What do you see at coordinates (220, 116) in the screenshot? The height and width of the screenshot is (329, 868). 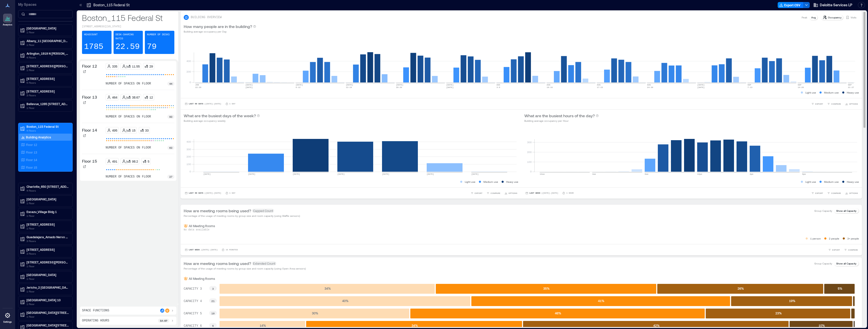 I see `p: What are the busiest days of the week?` at bounding box center [220, 116].